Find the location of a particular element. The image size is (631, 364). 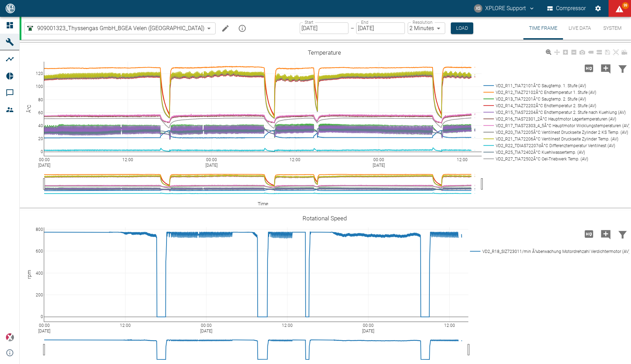

button: Time Frame is located at coordinates (543, 28).